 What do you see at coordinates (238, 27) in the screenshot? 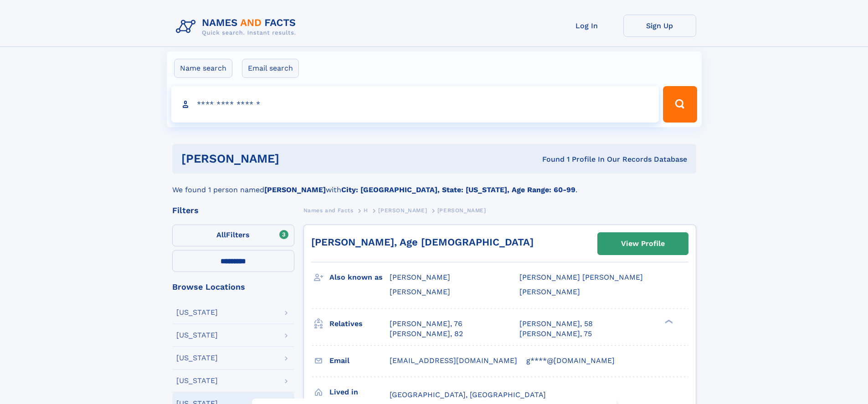
I see `img: Logo Names and Facts` at bounding box center [238, 27].